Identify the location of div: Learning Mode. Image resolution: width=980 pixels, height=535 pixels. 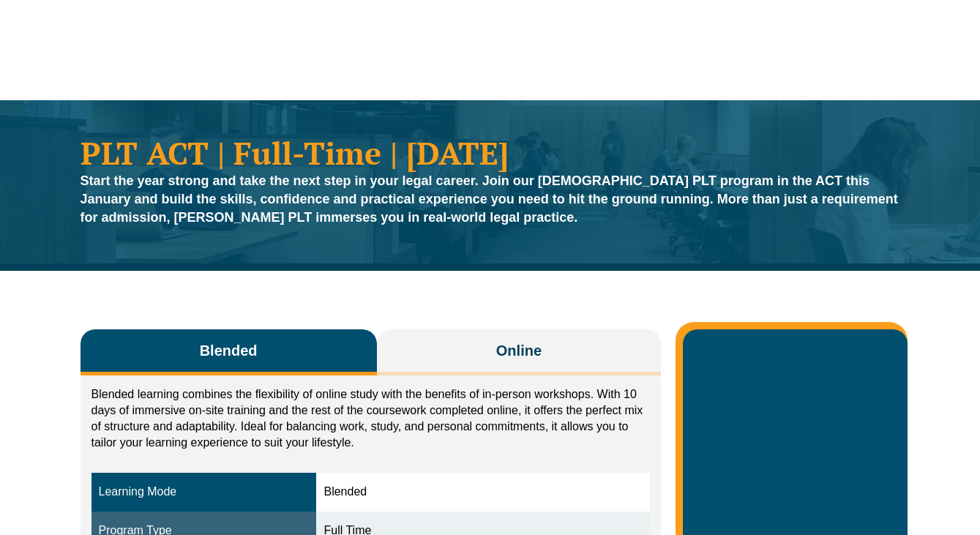
(204, 492).